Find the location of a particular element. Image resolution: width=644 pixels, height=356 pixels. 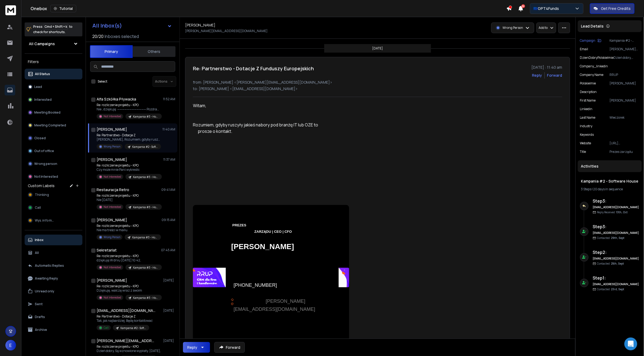

button: Others is located at coordinates (154, 51).